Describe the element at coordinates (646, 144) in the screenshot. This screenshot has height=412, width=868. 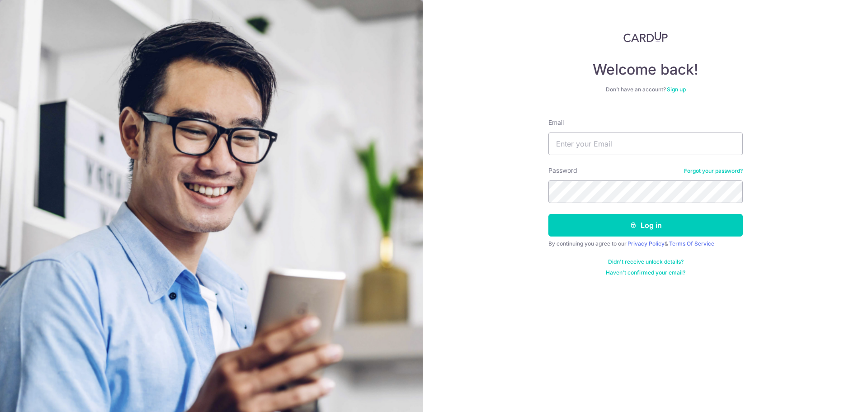
I see `input: Enter your Email` at that location.